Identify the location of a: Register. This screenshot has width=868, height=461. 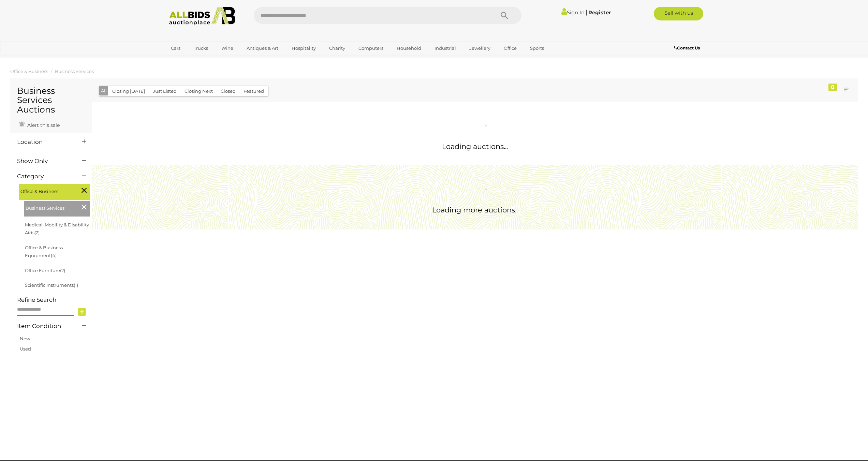
(600, 12).